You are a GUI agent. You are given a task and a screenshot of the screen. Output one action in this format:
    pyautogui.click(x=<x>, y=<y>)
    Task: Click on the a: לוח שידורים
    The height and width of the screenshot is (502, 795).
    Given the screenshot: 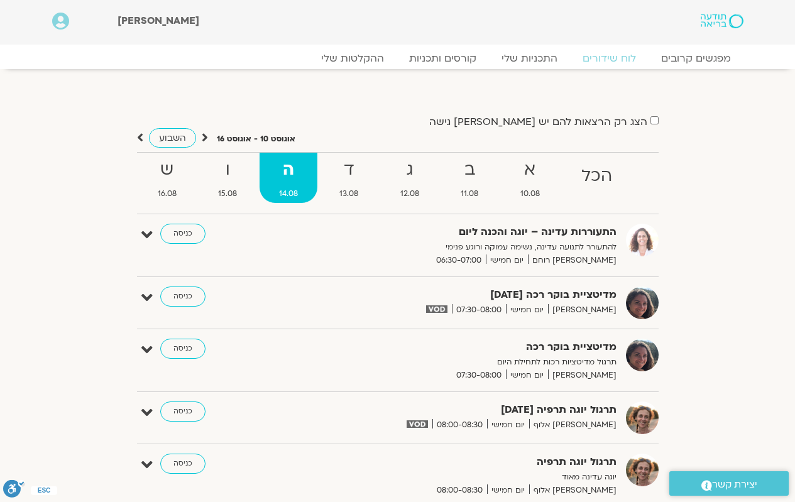 What is the action you would take?
    pyautogui.click(x=609, y=58)
    